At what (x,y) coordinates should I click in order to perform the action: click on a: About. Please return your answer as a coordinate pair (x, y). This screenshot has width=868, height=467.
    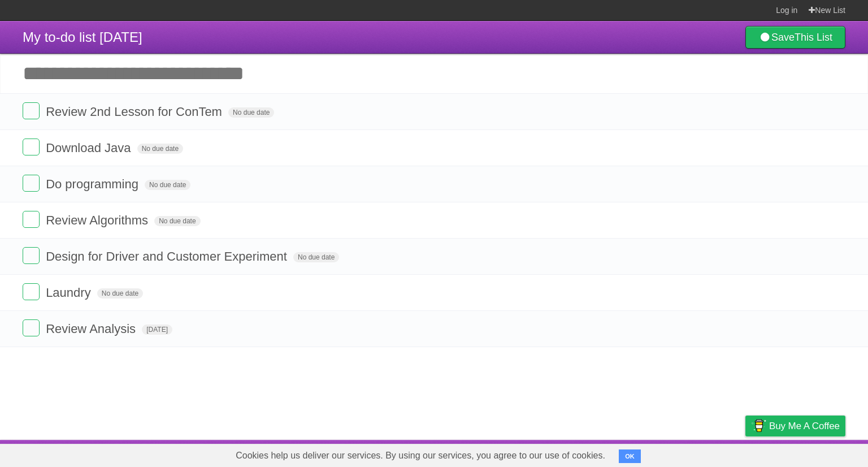
    Looking at the image, I should click on (607, 453).